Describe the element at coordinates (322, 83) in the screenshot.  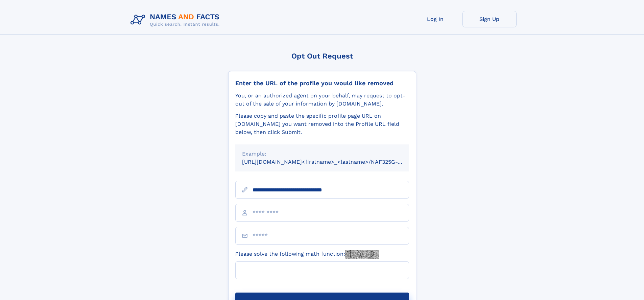
I see `div: Enter the URL of the profile you would like removed` at that location.